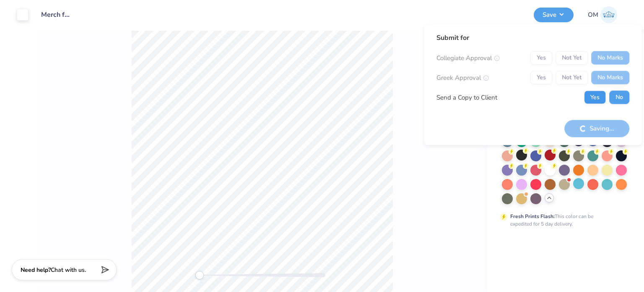  What do you see at coordinates (609, 14) in the screenshot?
I see `img: Om Mehrotra` at bounding box center [609, 14].